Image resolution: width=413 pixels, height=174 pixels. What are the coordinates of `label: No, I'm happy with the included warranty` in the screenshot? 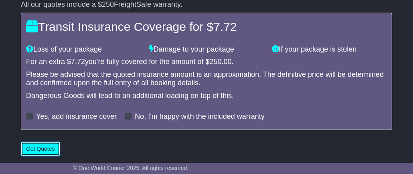 It's located at (199, 117).